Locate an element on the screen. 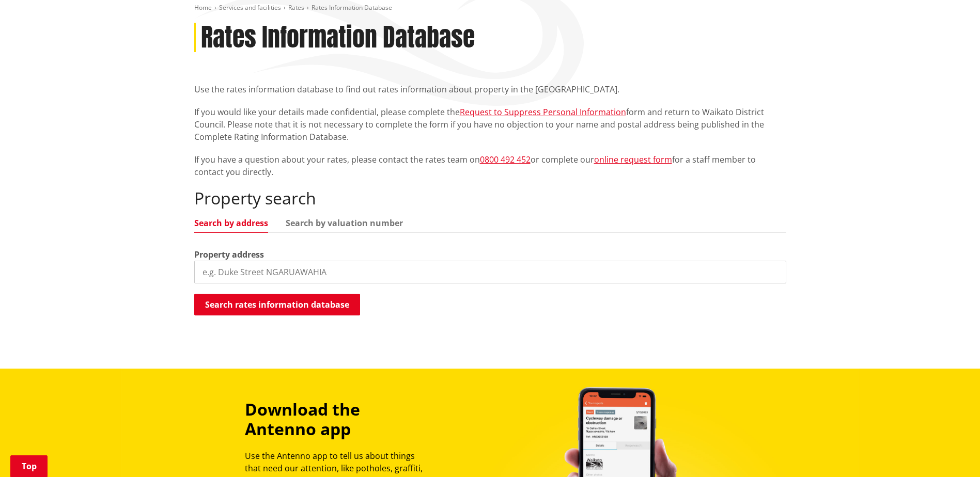 The width and height of the screenshot is (980, 477). p: If you have a question about your rates, please contact the rates team on or complete our for a s... is located at coordinates (491, 166).